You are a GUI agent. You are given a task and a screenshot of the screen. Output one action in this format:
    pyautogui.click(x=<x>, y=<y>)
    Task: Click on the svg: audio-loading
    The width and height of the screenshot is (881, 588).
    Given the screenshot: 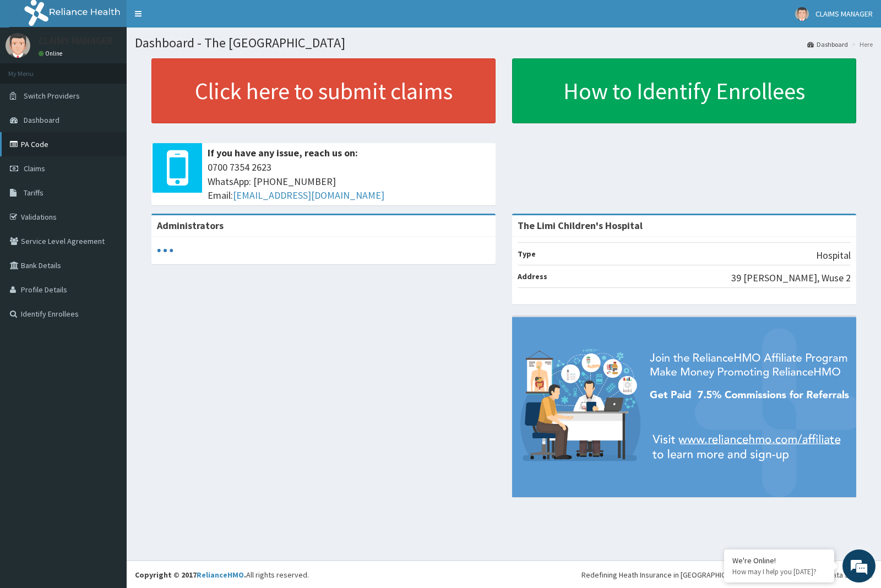 What is the action you would take?
    pyautogui.click(x=166, y=251)
    